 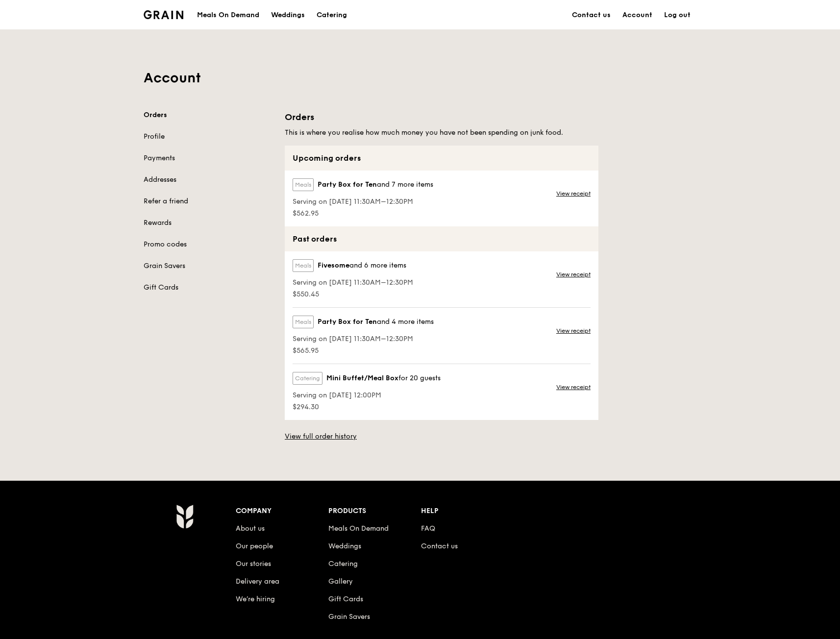 I want to click on a: FAQ, so click(x=427, y=528).